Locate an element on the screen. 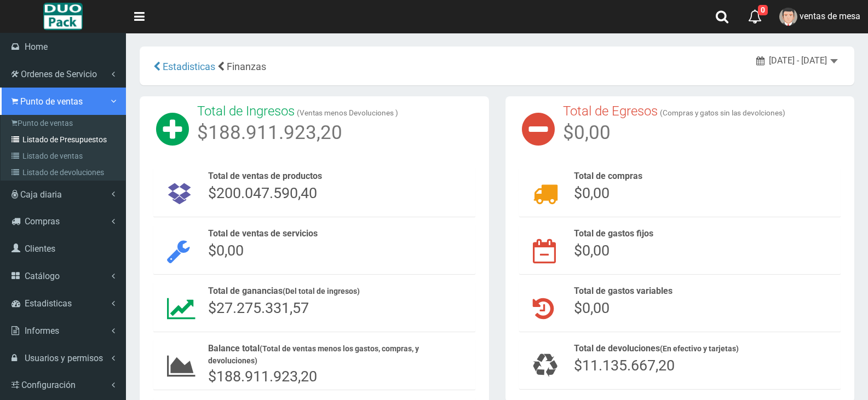 The width and height of the screenshot is (868, 400). span: Total de ventas de productos is located at coordinates (265, 176).